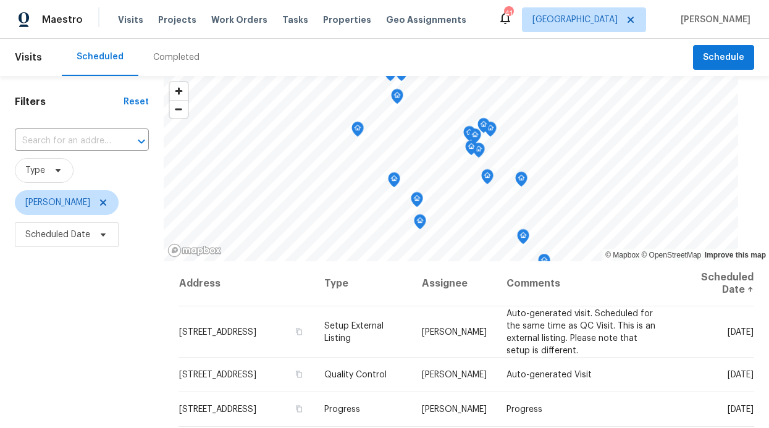  I want to click on input: Search for an address..., so click(64, 141).